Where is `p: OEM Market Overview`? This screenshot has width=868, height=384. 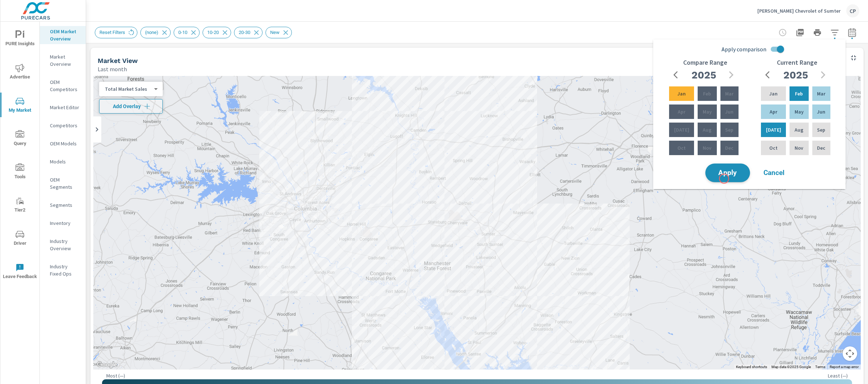 p: OEM Market Overview is located at coordinates (65, 35).